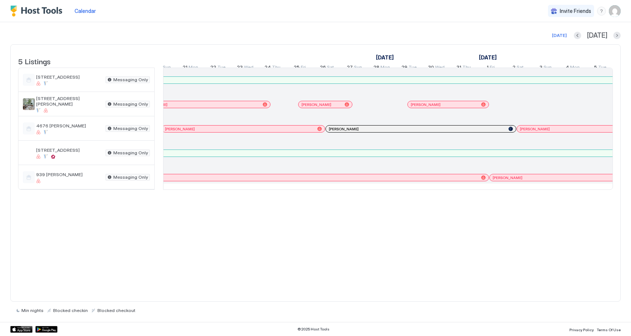 Image resolution: width=631 pixels, height=336 pixels. Describe the element at coordinates (596, 68) in the screenshot. I see `span: 5` at that location.